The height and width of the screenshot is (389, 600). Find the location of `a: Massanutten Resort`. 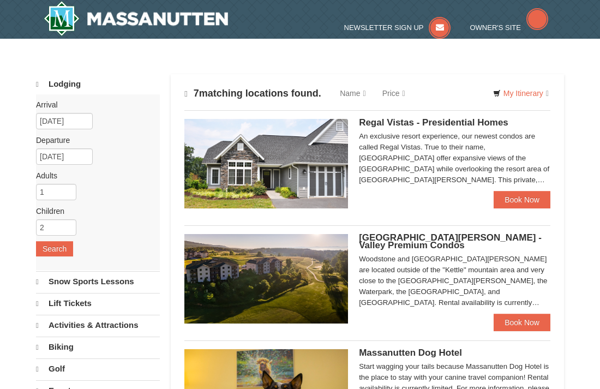

a: Massanutten Resort is located at coordinates (136, 19).